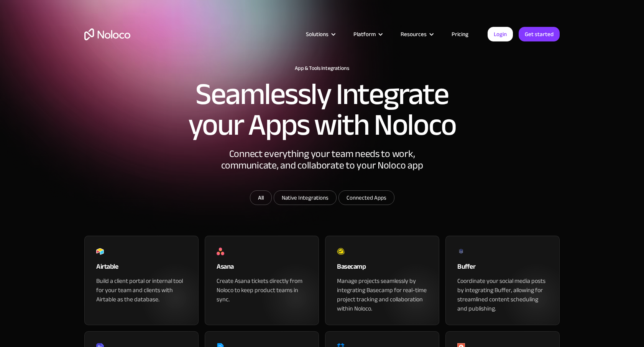  I want to click on a: BufferCoordinate your social media posts by integrating Buffer, allowing for streamlined content ..., so click(502, 280).